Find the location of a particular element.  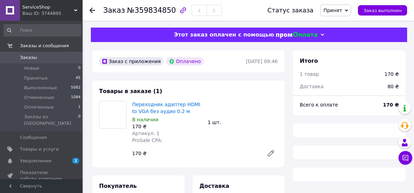

span: Заказ выполнен is located at coordinates (382, 10).